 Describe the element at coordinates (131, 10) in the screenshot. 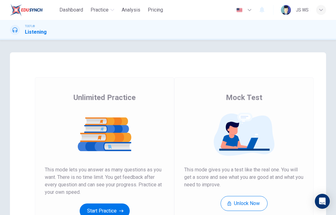

I see `button: Analysis` at that location.